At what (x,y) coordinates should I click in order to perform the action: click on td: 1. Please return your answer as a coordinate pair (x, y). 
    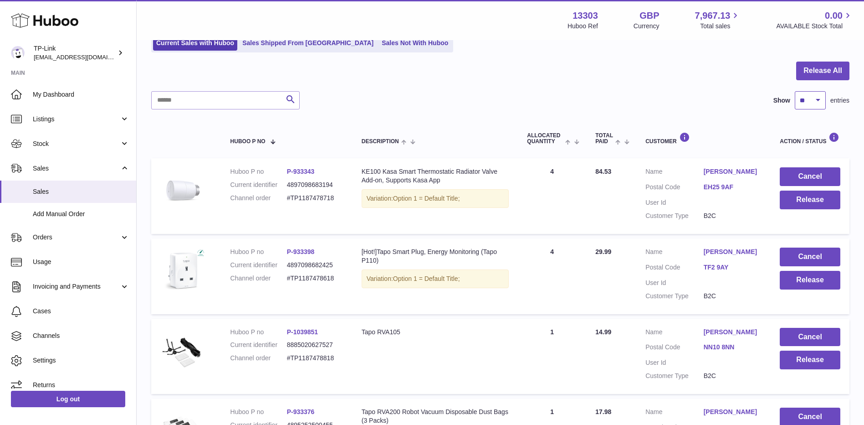
    Looking at the image, I should click on (552, 356).